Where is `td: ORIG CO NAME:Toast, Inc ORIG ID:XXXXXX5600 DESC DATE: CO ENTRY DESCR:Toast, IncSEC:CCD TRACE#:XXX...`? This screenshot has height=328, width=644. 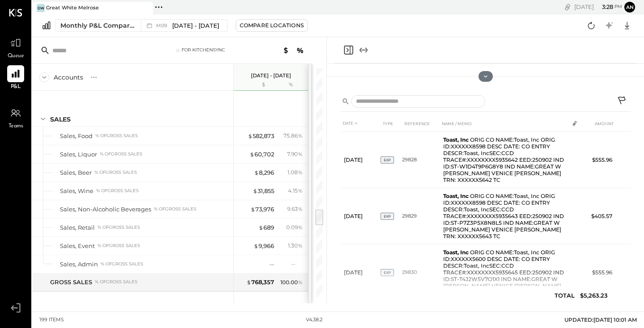 td: ORIG CO NAME:Toast, Inc ORIG ID:XXXXXX5600 DESC DATE: CO ENTRY DESCR:Toast, IncSEC:CCD TRACE#:XXX... is located at coordinates (504, 272).